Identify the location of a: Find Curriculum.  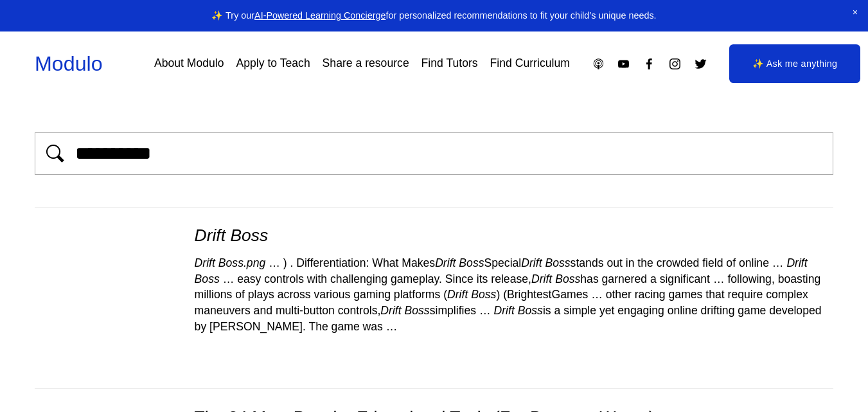
(530, 64).